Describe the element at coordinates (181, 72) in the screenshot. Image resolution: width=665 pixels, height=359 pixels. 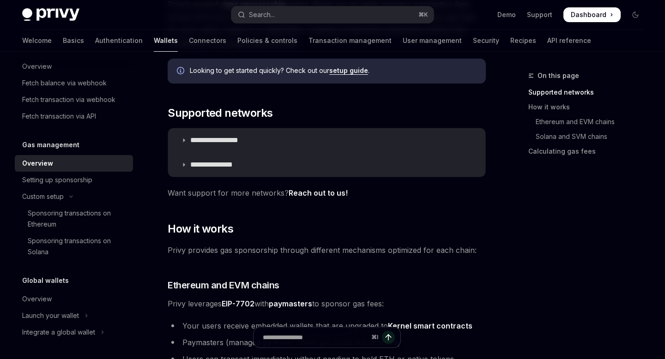
I see `svg: Info` at that location.